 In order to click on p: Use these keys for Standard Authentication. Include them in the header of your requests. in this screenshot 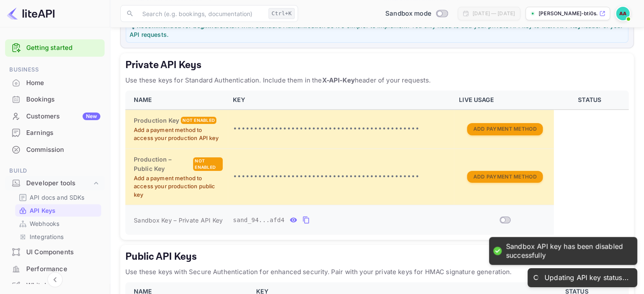, I will do `click(377, 81)`.